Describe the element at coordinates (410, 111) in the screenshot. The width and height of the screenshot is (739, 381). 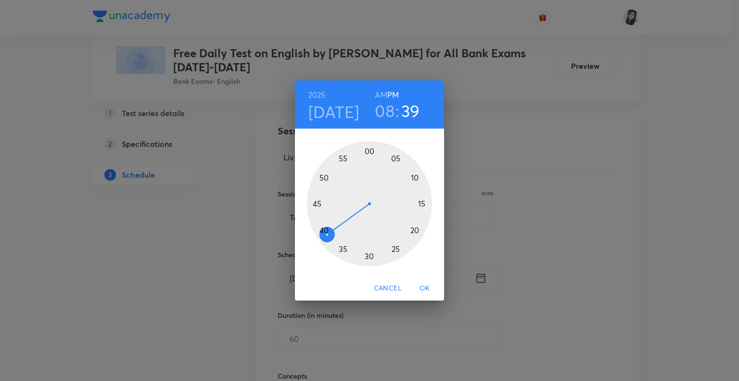
I see `h3: 39` at that location.